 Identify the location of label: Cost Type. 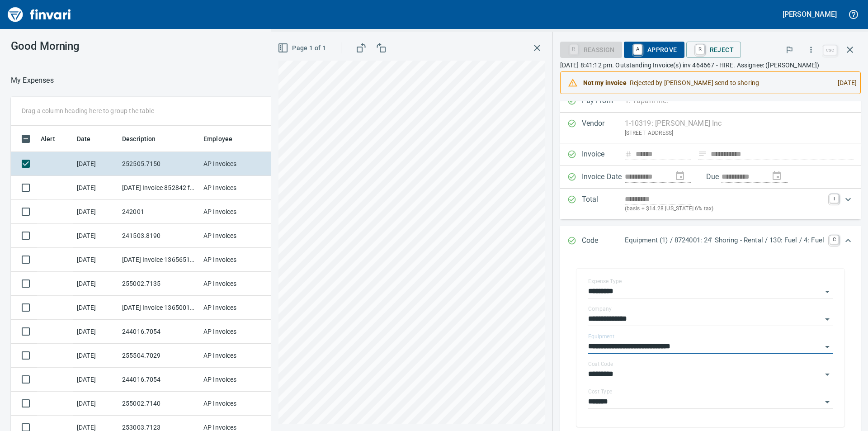
(601, 392).